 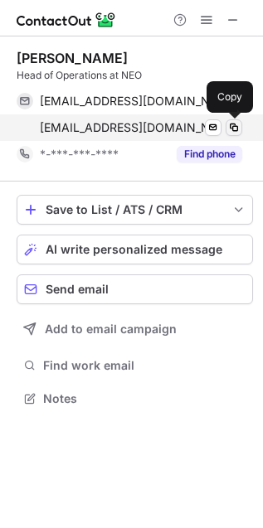 I want to click on img: ContactOut v5.3.10, so click(x=66, y=20).